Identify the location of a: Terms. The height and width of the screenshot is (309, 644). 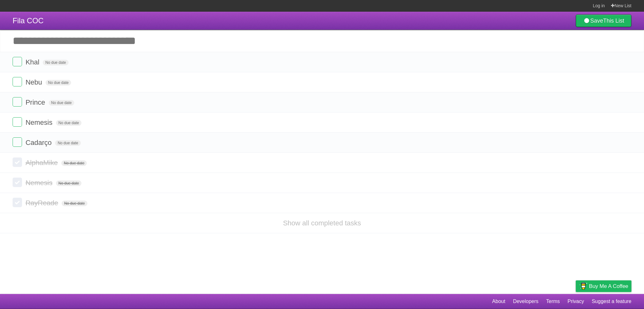
(553, 301).